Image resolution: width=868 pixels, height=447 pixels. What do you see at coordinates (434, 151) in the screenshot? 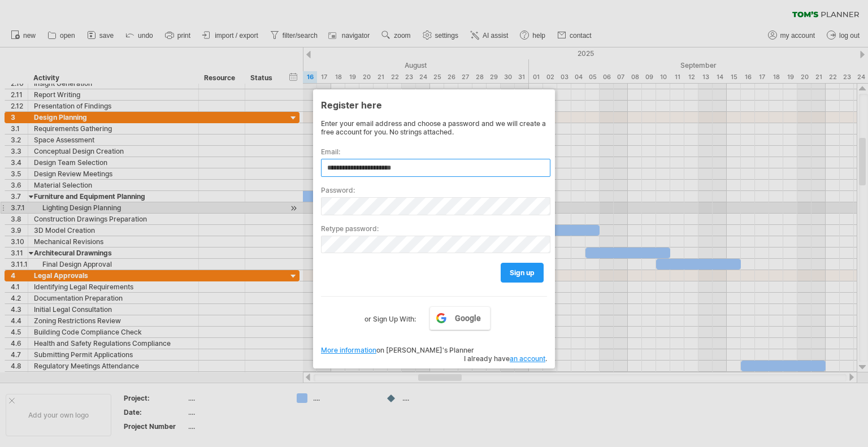
I see `label: Email:` at bounding box center [434, 151].